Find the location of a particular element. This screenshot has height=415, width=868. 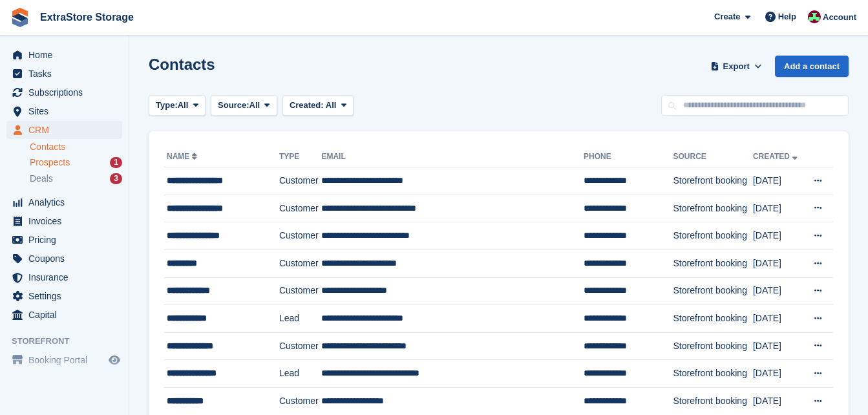

th: Source is located at coordinates (713, 157).